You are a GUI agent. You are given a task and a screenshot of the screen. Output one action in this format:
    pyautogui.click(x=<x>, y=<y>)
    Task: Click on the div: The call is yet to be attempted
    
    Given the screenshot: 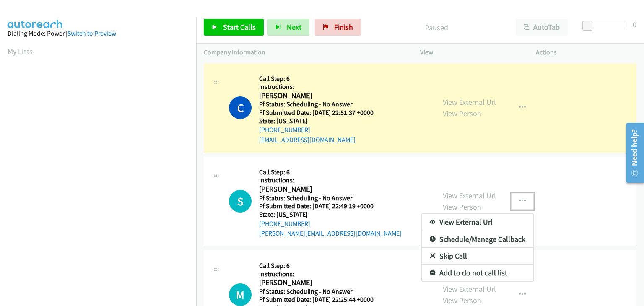 What is the action you would take?
    pyautogui.click(x=240, y=294)
    